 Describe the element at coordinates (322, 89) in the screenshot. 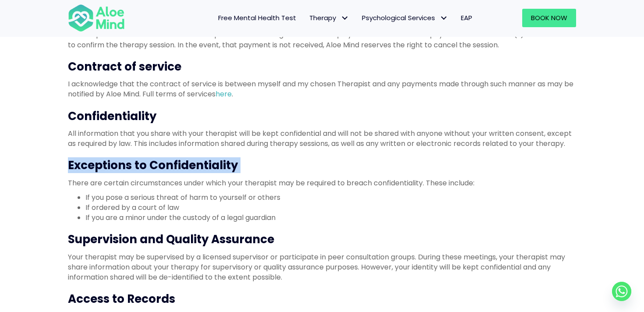

I see `p: I acknowledge that the contract of service is between myself and my chosen Therapist and any paym...` at that location.